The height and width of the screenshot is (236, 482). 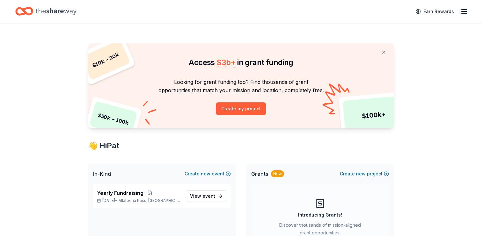 What do you see at coordinates (241, 86) in the screenshot?
I see `p: Looking for grant funding too? Find thousands of grant opportunities that match your mission and ...` at bounding box center [241, 86].